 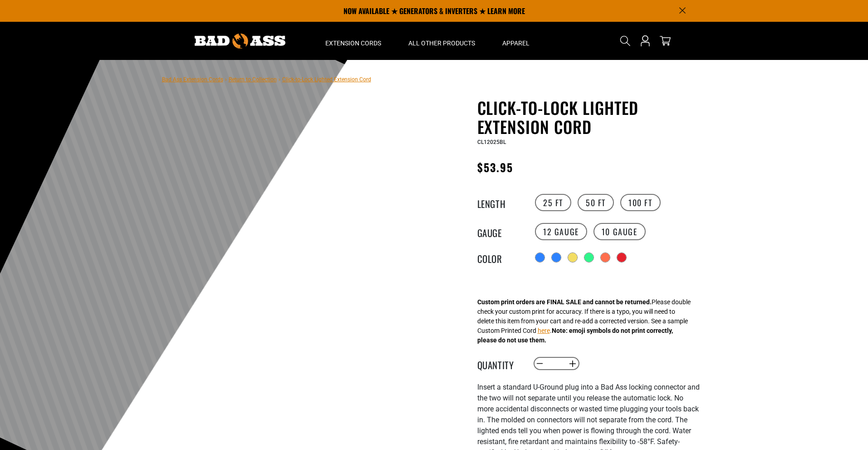 I want to click on span: CL12025BL, so click(x=492, y=142).